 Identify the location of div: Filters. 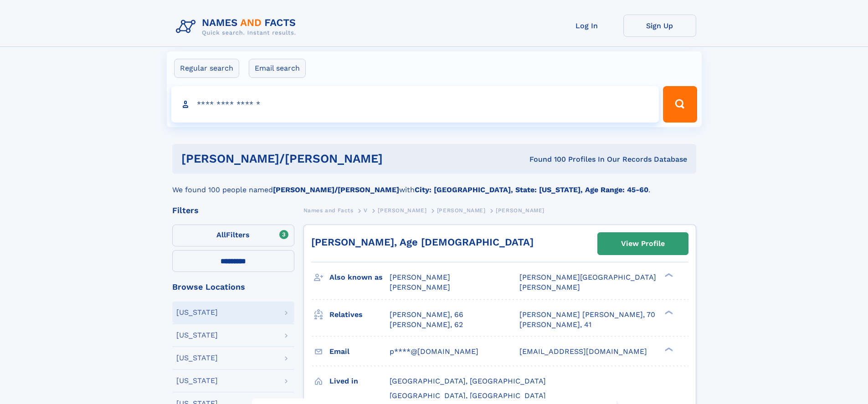
(234, 211).